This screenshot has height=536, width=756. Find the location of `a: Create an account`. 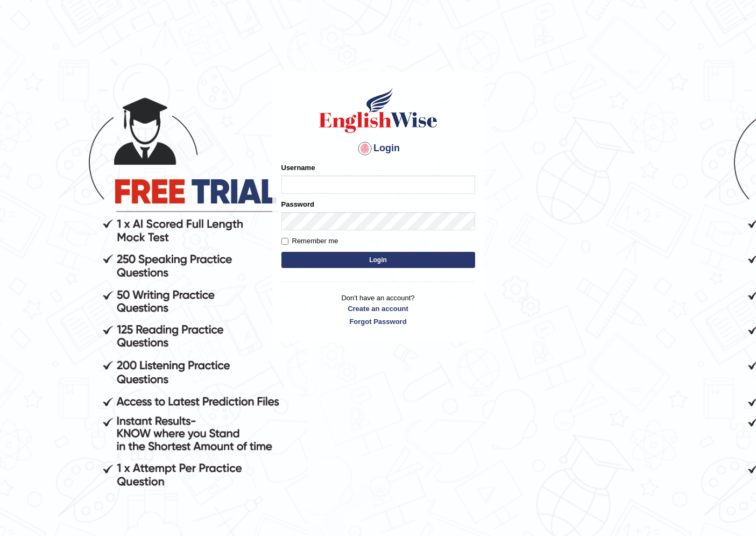

a: Create an account is located at coordinates (378, 309).